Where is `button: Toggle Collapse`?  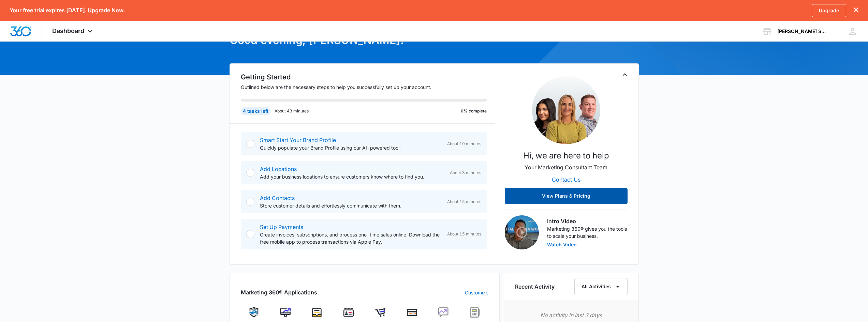 button: Toggle Collapse is located at coordinates (624, 75).